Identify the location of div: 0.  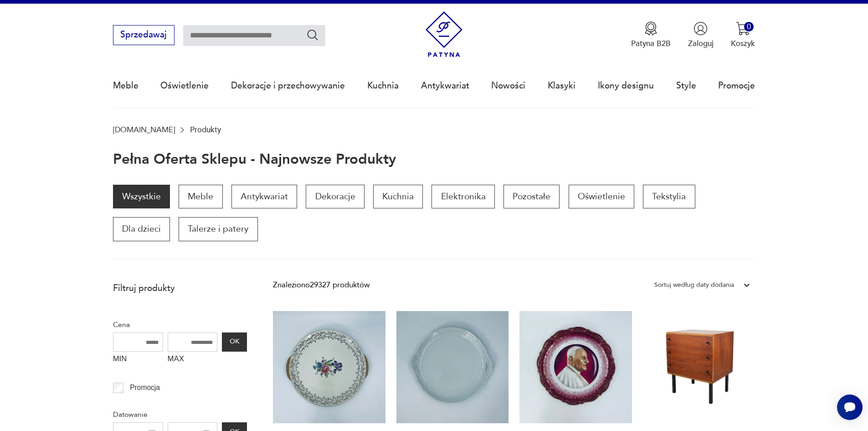
(749, 26).